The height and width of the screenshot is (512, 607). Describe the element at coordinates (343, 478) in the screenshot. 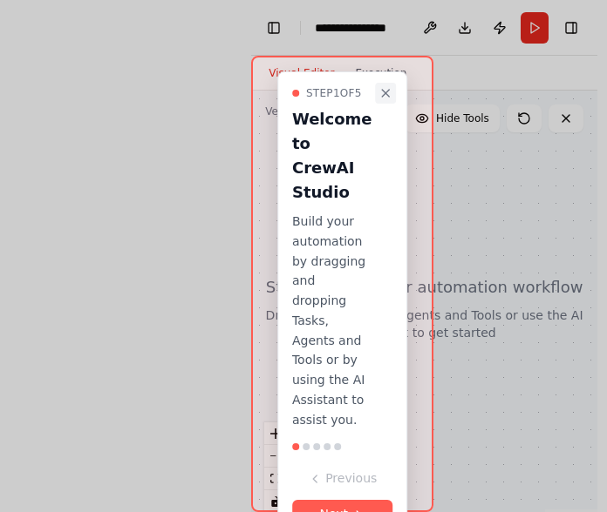

I see `button: Previous` at that location.